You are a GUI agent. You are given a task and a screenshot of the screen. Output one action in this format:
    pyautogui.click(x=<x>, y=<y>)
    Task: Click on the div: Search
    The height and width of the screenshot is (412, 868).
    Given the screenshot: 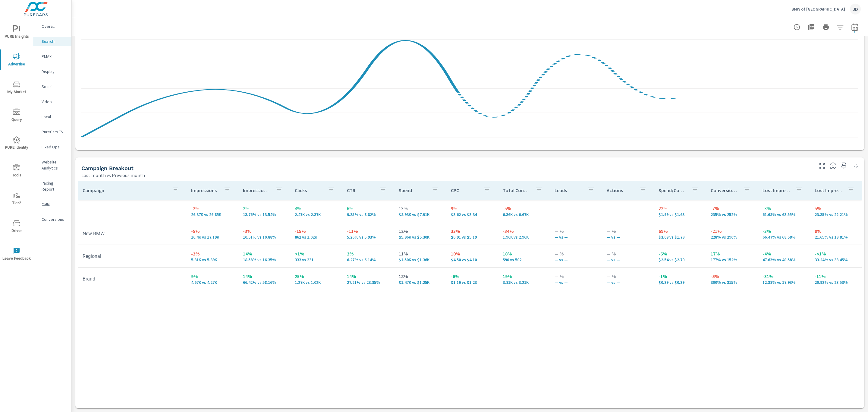 What is the action you would take?
    pyautogui.click(x=52, y=41)
    